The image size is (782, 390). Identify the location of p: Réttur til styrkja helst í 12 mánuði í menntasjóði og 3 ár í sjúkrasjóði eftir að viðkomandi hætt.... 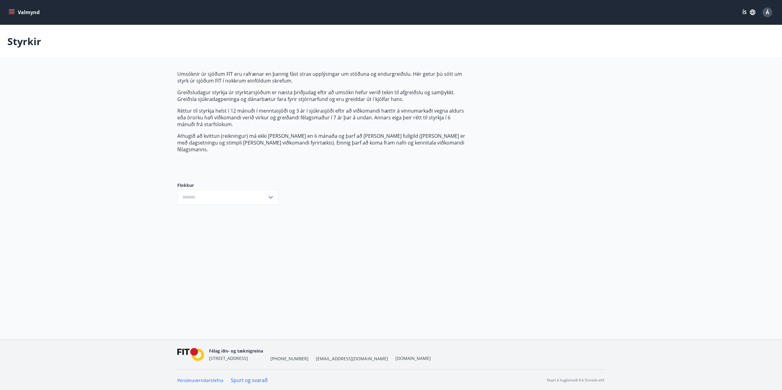
(322, 118).